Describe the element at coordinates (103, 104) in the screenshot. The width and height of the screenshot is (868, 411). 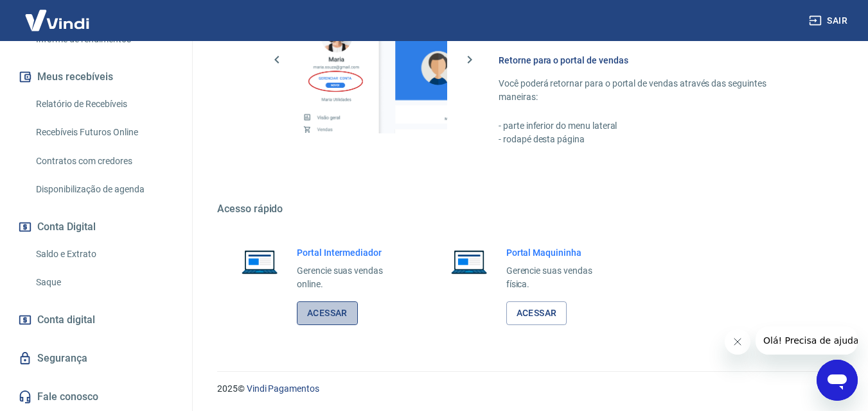
I see `a: Relatório de Recebíveis` at that location.